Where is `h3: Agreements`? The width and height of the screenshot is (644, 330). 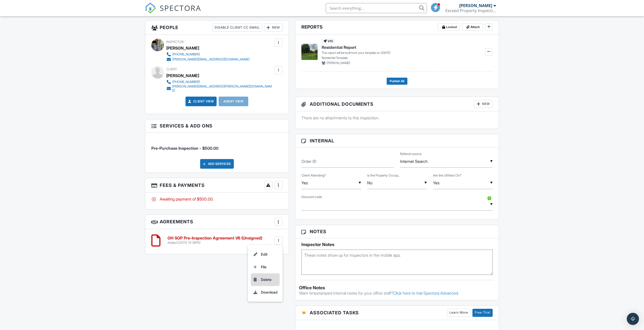
h3: Agreements is located at coordinates (217, 221).